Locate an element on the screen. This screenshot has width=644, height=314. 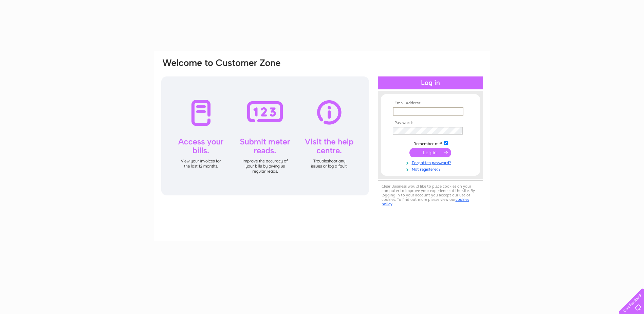
th: Password: is located at coordinates (430, 123).